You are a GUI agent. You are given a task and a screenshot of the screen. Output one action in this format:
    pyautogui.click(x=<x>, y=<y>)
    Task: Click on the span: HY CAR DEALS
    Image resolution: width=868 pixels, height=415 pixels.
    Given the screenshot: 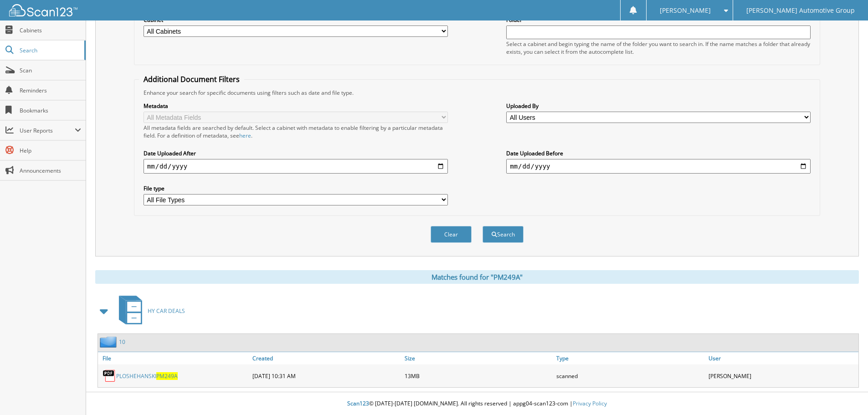 What is the action you would take?
    pyautogui.click(x=166, y=311)
    